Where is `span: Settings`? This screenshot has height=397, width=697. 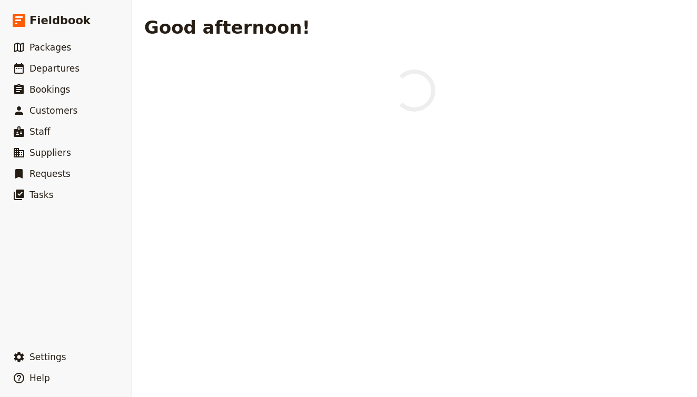
span: Settings is located at coordinates (48, 357).